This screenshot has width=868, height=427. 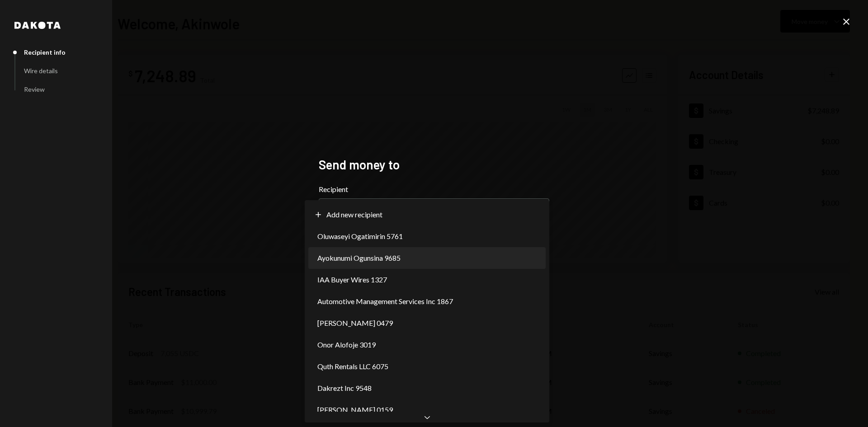 I want to click on span: Onor Alofoje 3019, so click(x=347, y=345).